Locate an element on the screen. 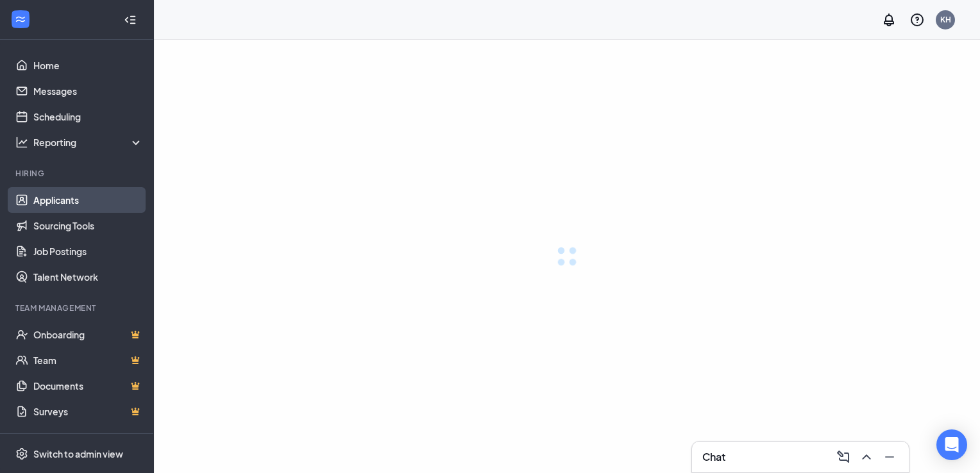 This screenshot has height=473, width=980. button: ComposeMessage is located at coordinates (842, 457).